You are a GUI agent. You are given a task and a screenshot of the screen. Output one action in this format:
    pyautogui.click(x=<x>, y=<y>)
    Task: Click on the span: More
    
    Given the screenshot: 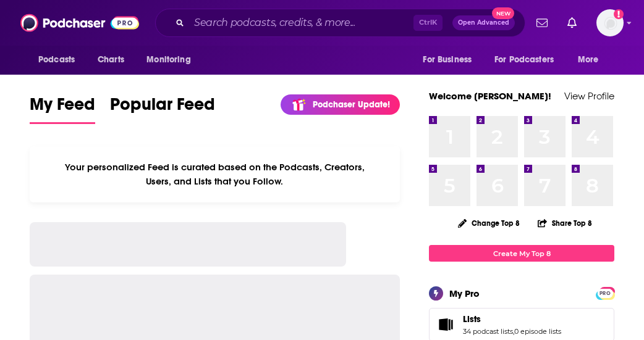 What is the action you would take?
    pyautogui.click(x=588, y=60)
    